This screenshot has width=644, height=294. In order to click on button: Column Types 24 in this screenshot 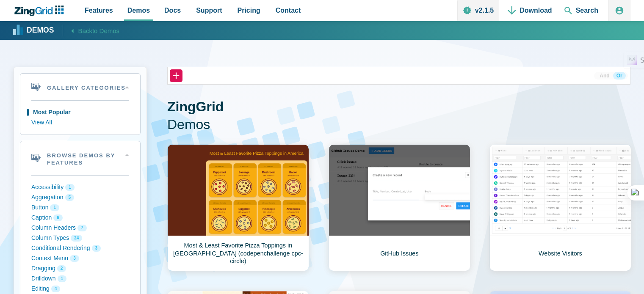, I will do `click(80, 238)`.